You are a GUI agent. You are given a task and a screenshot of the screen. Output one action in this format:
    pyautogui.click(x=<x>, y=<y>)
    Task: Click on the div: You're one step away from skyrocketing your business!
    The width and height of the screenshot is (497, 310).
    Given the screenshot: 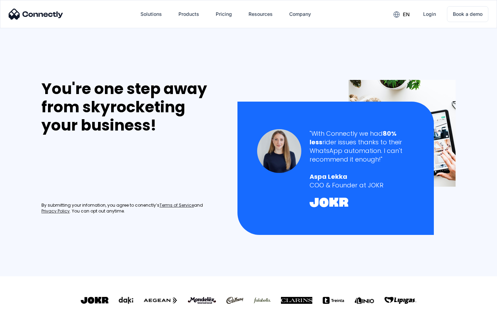 What is the action you would take?
    pyautogui.click(x=132, y=107)
    